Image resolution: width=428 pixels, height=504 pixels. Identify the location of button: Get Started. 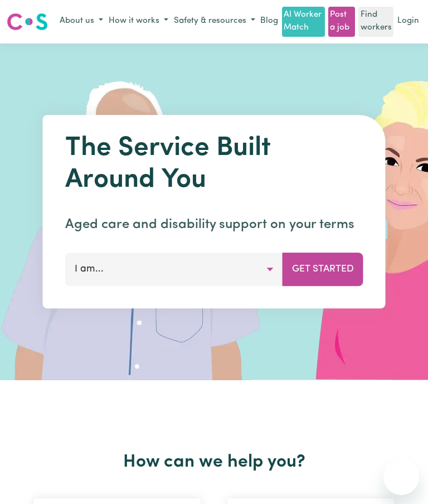
(323, 269).